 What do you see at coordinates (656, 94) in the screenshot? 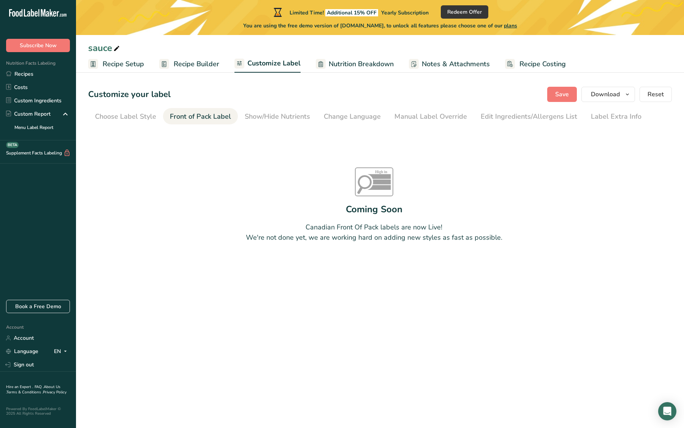
I see `span: Reset` at bounding box center [656, 94].